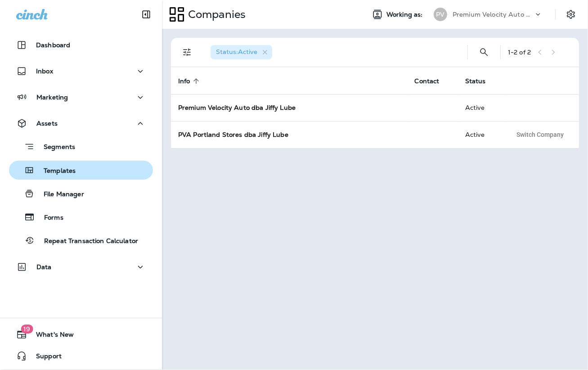 This screenshot has width=588, height=370. I want to click on button: Switch Company, so click(540, 135).